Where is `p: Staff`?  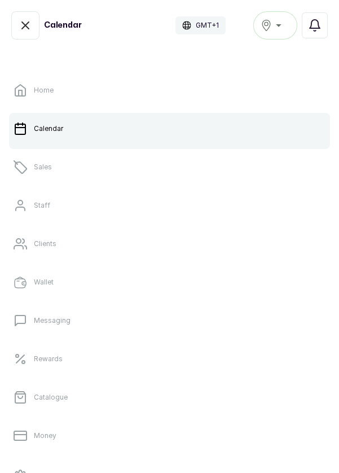
p: Staff is located at coordinates (42, 205).